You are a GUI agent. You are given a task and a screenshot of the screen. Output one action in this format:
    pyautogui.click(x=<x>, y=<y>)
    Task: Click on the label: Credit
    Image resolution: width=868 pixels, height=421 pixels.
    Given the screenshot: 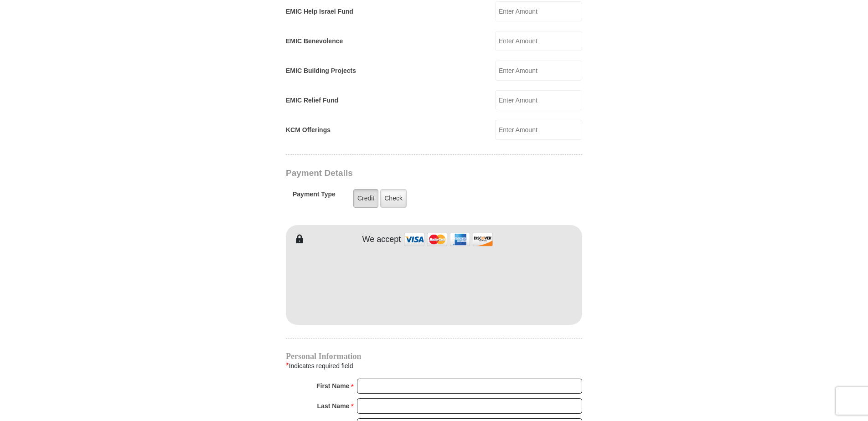 What is the action you would take?
    pyautogui.click(x=365, y=198)
    